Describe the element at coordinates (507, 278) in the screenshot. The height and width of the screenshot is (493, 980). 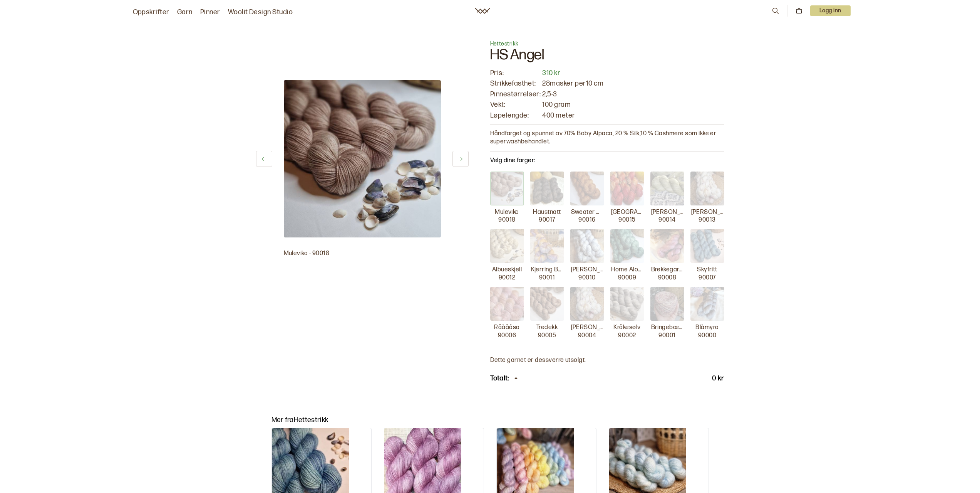
I see `p: 90012` at that location.